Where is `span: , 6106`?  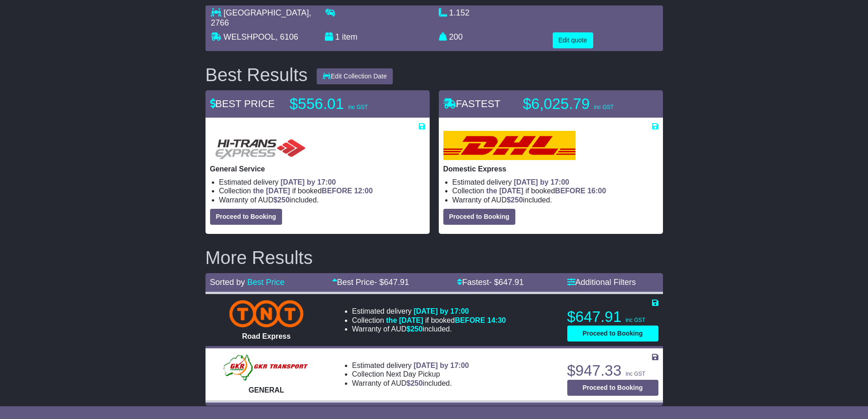
span: , 6106 is located at coordinates (287, 37).